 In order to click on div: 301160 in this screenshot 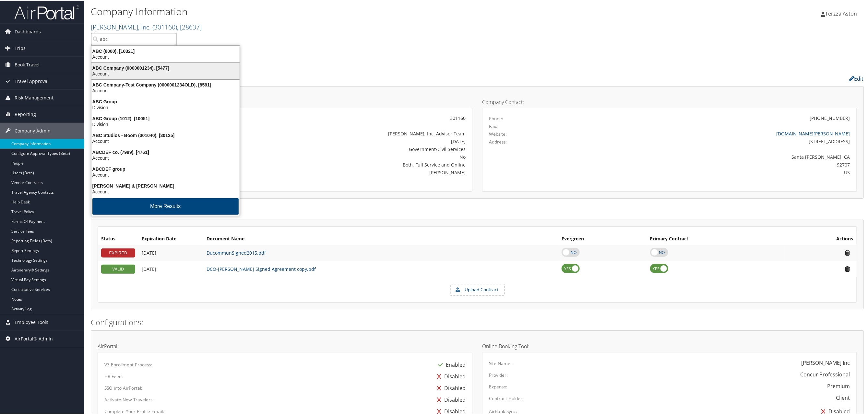, I will do `click(347, 118)`.